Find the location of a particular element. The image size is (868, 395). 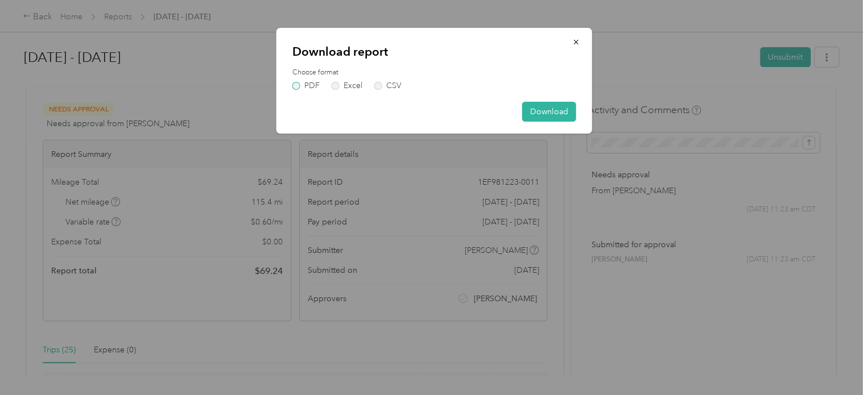

button: Download is located at coordinates (549, 111).